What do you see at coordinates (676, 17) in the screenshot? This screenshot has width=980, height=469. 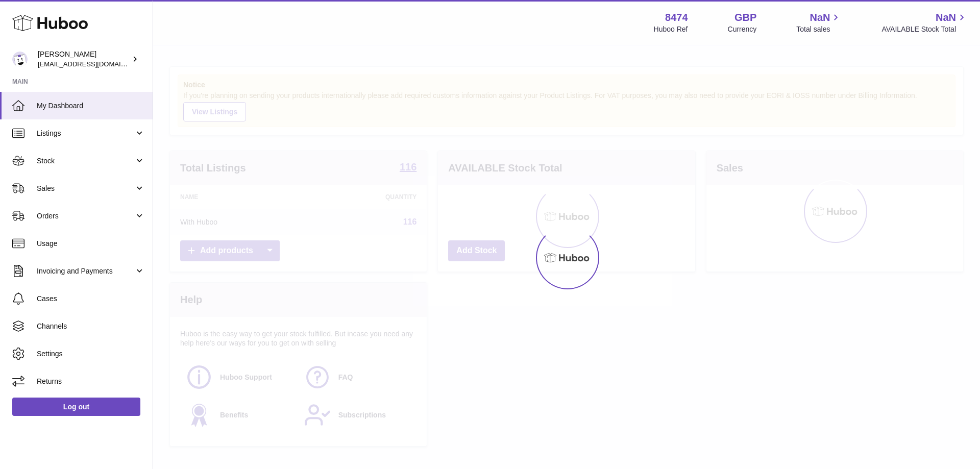 I see `strong: 8474` at bounding box center [676, 17].